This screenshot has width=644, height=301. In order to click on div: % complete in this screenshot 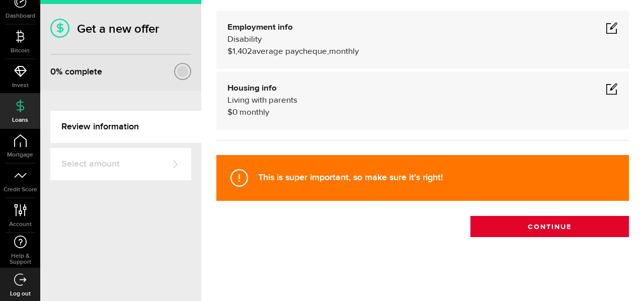, I will do `click(76, 72)`.